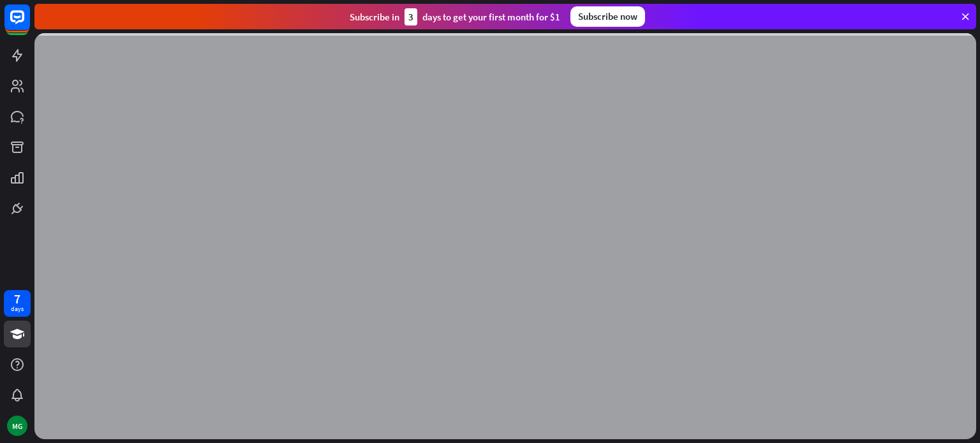 The width and height of the screenshot is (980, 443). I want to click on div: Subscribe in days to get your first month for $1, so click(455, 17).